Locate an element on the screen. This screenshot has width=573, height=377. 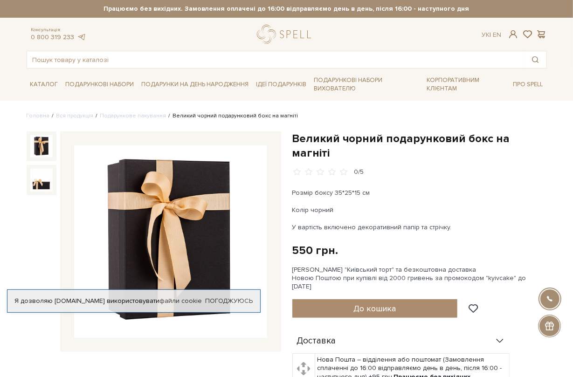
div: 0/5 is located at coordinates (359, 172).